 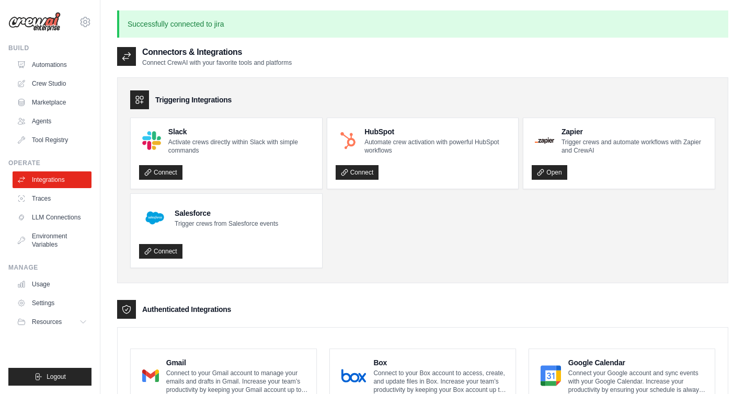 I want to click on h4: Gmail, so click(x=237, y=363).